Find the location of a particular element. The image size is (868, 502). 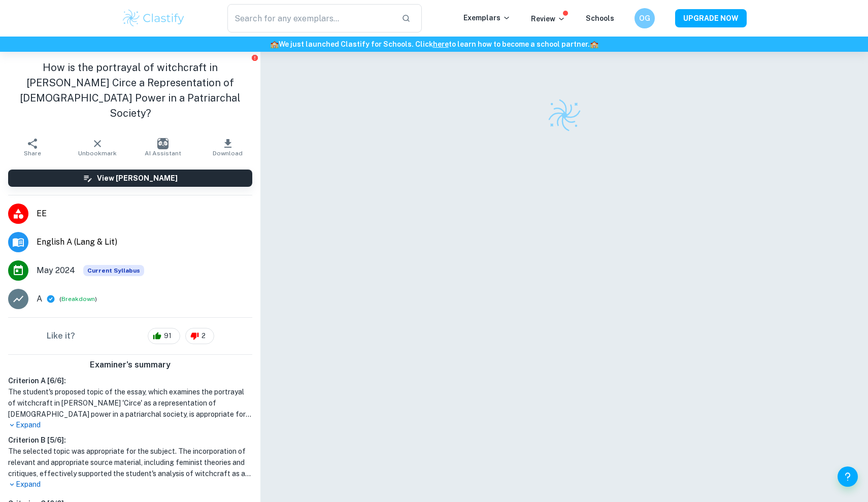

div: This exemplar is based on the current syllabus. Feel free to refer to it for inspiration/ideas wh... is located at coordinates (114, 271).